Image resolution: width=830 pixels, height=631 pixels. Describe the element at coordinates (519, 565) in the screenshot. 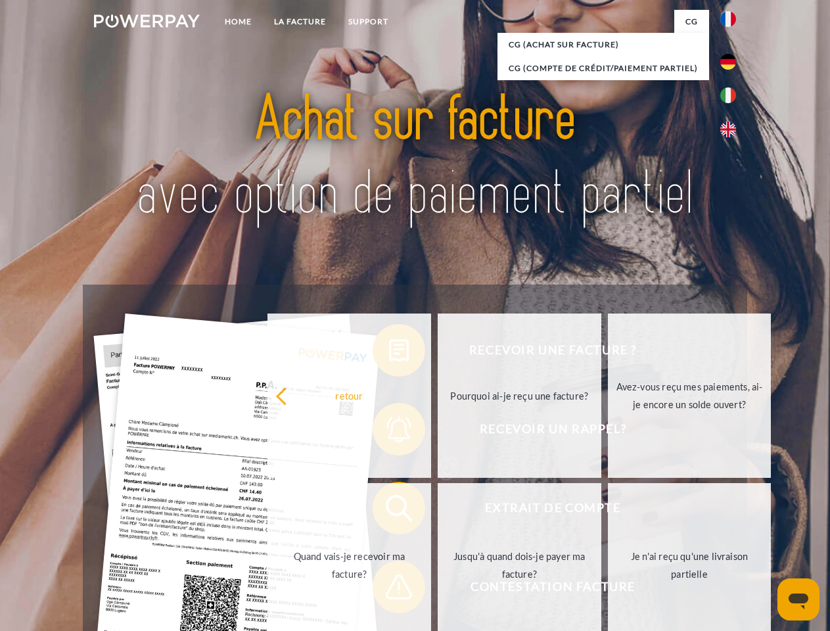

I see `div: Jusqu'à quand dois-je payer ma facture?` at that location.